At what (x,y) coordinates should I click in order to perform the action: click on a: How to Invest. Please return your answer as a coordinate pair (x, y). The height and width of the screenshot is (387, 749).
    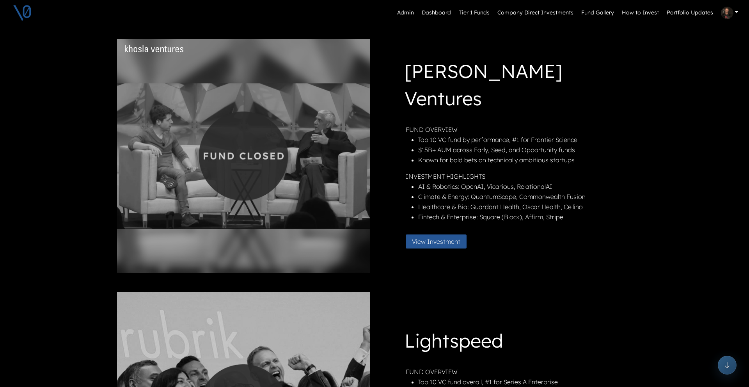
    Looking at the image, I should click on (640, 13).